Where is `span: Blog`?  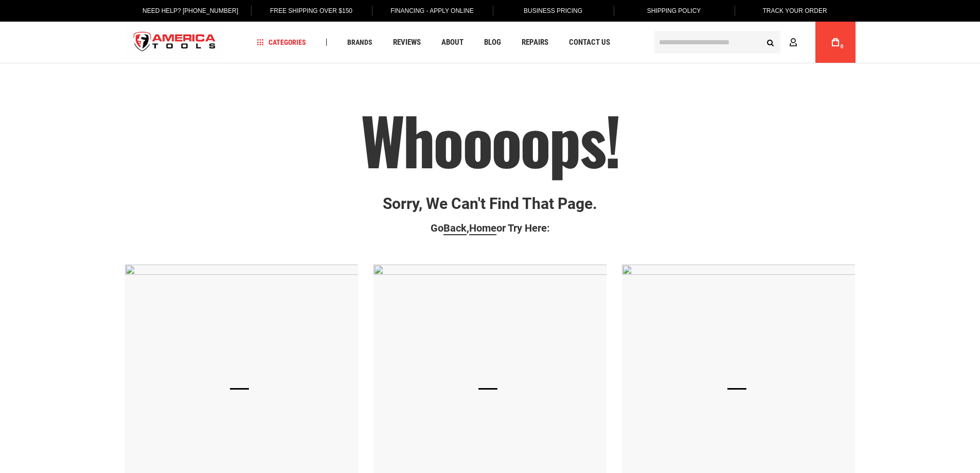 span: Blog is located at coordinates (492, 42).